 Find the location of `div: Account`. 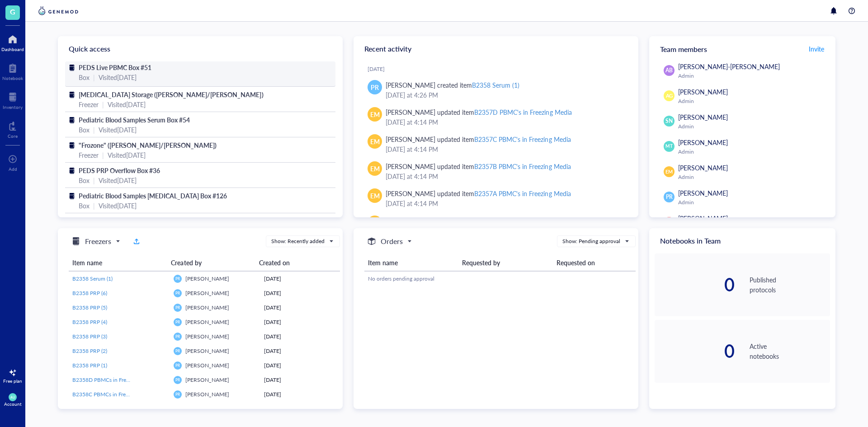

div: Account is located at coordinates (13, 404).